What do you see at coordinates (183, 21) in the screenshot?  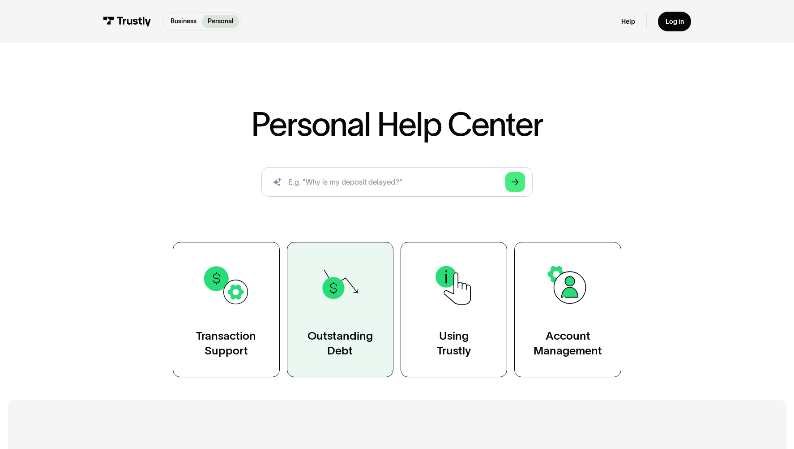 I see `a: Business` at bounding box center [183, 21].